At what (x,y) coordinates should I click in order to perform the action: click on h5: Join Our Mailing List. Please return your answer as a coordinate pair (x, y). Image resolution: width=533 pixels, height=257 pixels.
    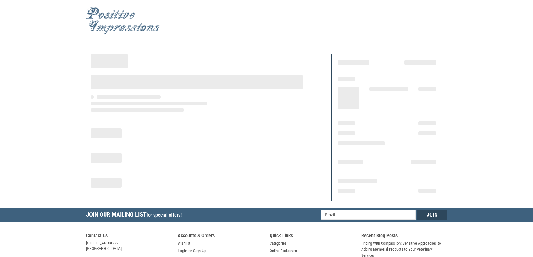
    Looking at the image, I should click on (135, 215).